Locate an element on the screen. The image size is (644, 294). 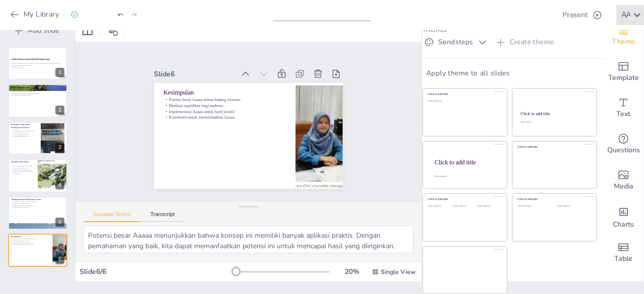
p: Pentingnya optimasi potensi diri. is located at coordinates (24, 136).